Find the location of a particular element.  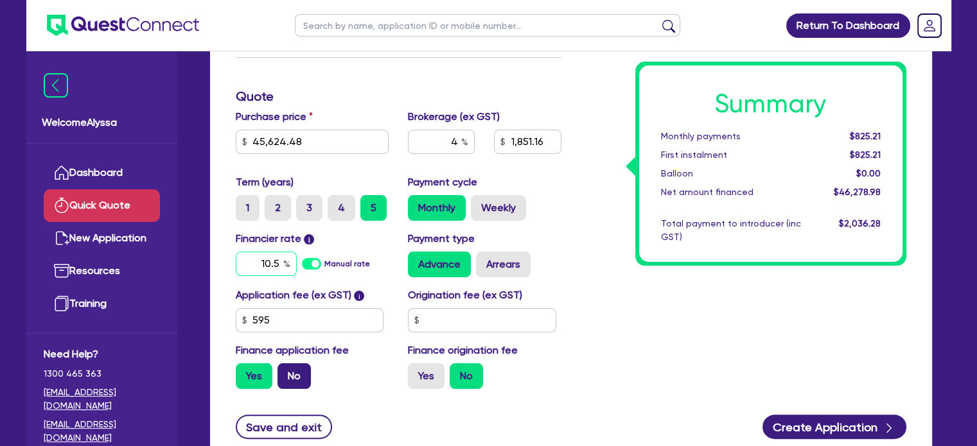

button: Create Application is located at coordinates (834, 427).